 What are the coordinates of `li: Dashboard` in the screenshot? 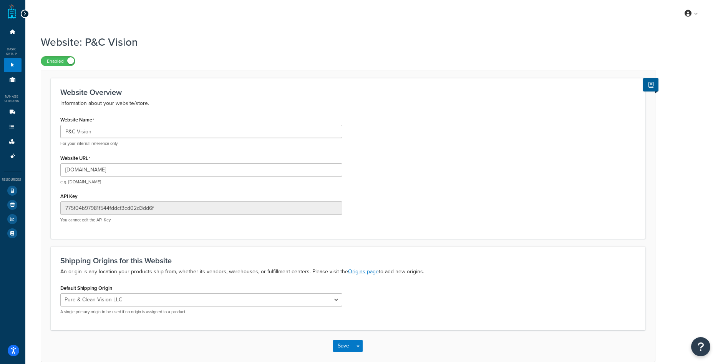 It's located at (13, 32).